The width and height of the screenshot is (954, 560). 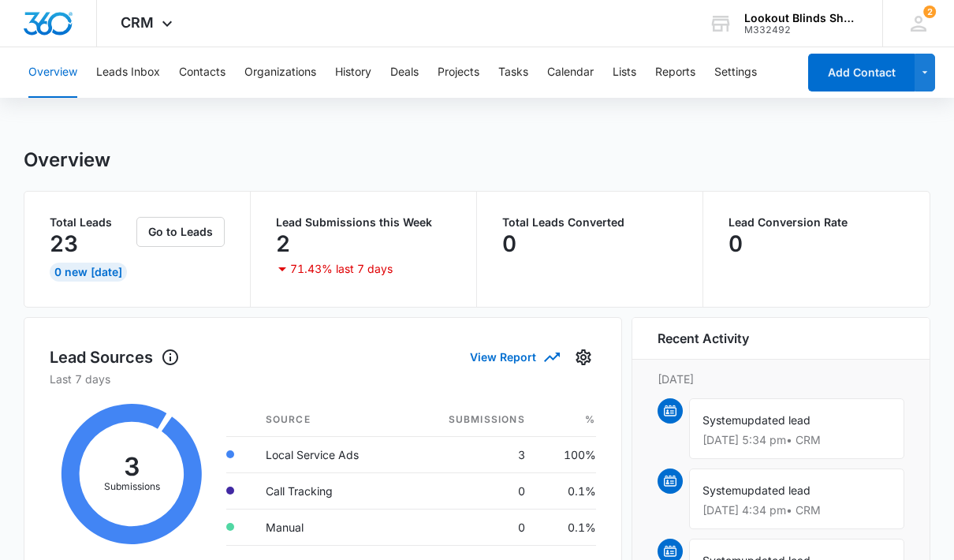 What do you see at coordinates (704, 339) in the screenshot?
I see `h6: Recent Activity` at bounding box center [704, 339].